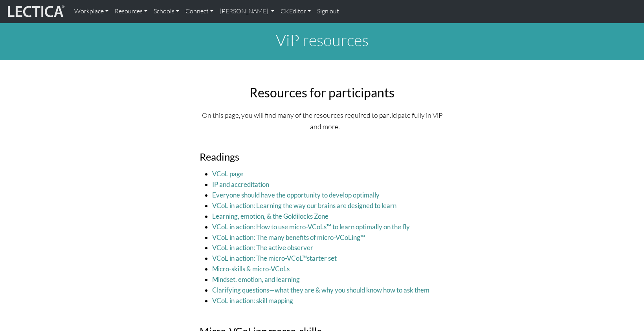 The height and width of the screenshot is (331, 644). What do you see at coordinates (322, 157) in the screenshot?
I see `h3: Readings` at bounding box center [322, 157].